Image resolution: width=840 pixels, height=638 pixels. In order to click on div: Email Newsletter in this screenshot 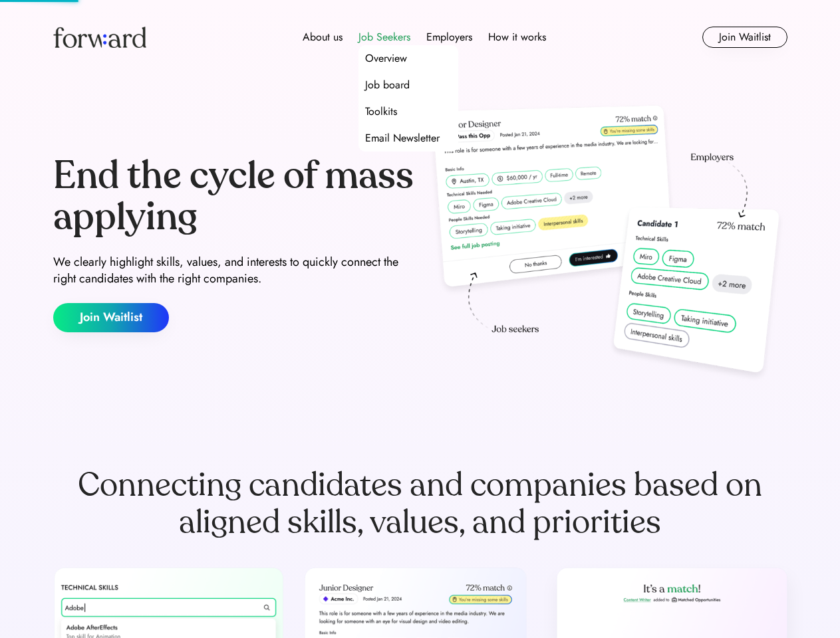, I will do `click(402, 138)`.